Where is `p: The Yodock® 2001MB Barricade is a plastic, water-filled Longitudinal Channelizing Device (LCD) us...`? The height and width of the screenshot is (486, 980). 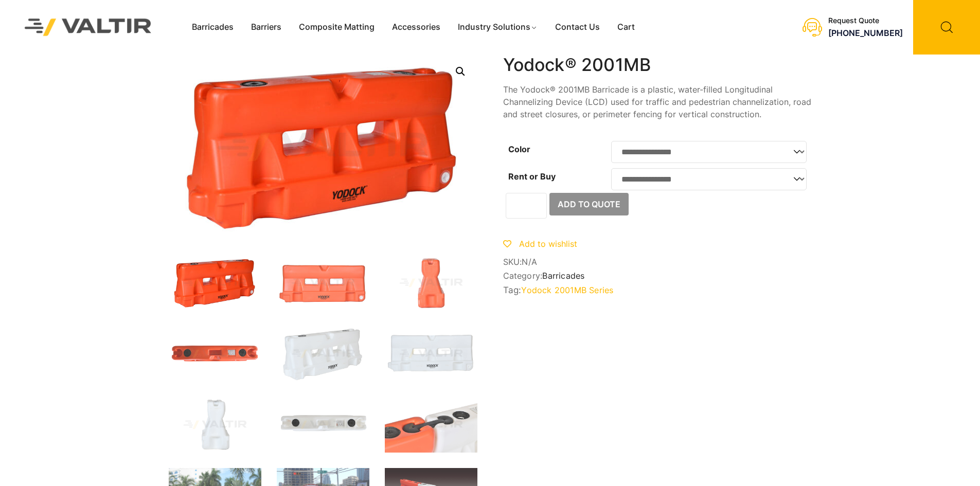
p: The Yodock® 2001MB Barricade is a plastic, water-filled Longitudinal Channelizing Device (LCD) us... is located at coordinates (658, 102).